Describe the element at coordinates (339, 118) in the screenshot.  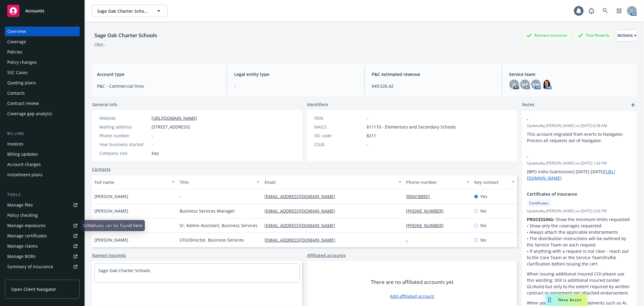
I see `div: FEIN` at that location.